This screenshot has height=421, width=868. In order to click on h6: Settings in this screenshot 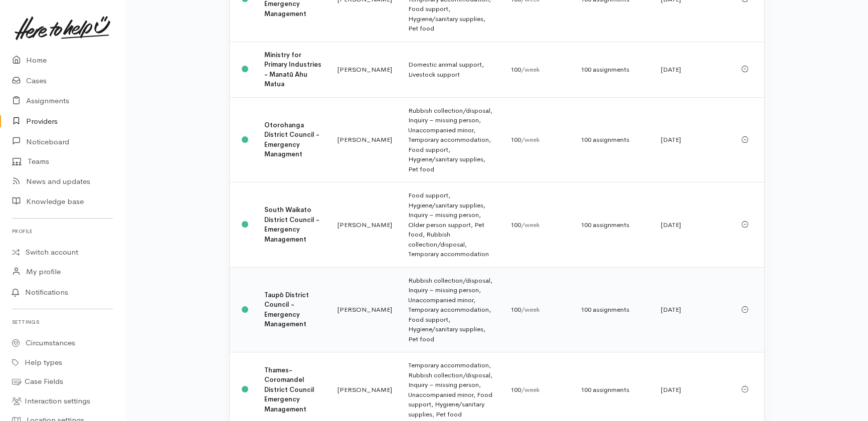, I will do `click(62, 322)`.